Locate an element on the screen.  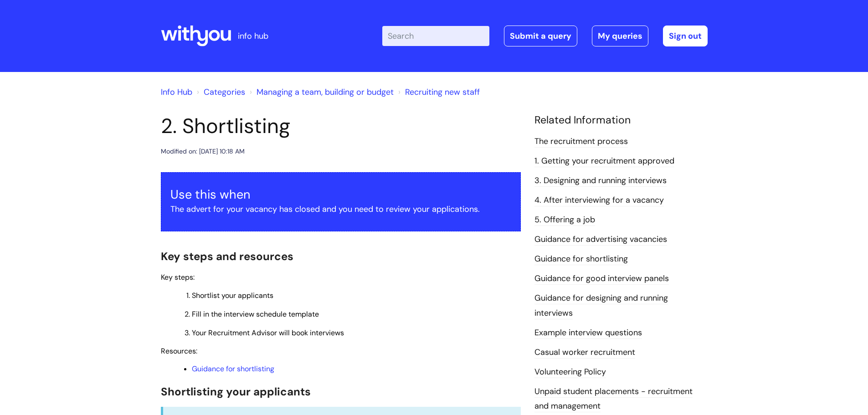
a: 3. Designing and running interviews is located at coordinates (601, 181).